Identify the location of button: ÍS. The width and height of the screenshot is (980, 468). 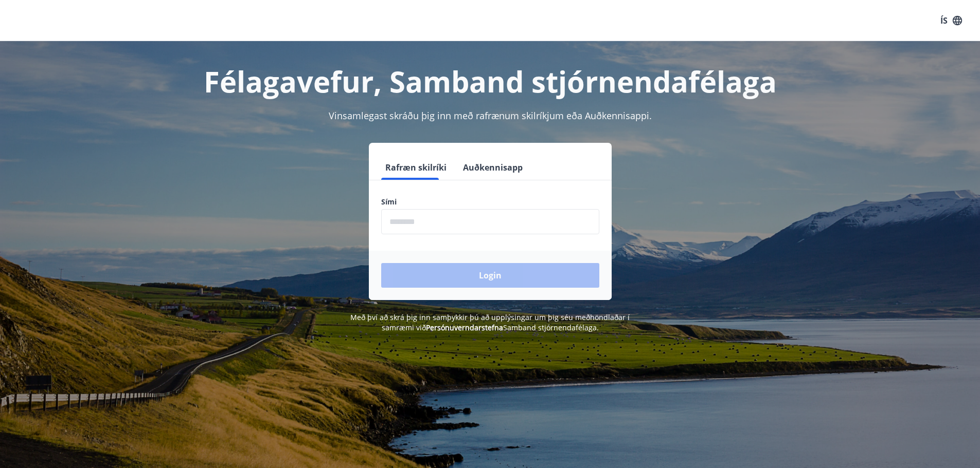
(951, 21).